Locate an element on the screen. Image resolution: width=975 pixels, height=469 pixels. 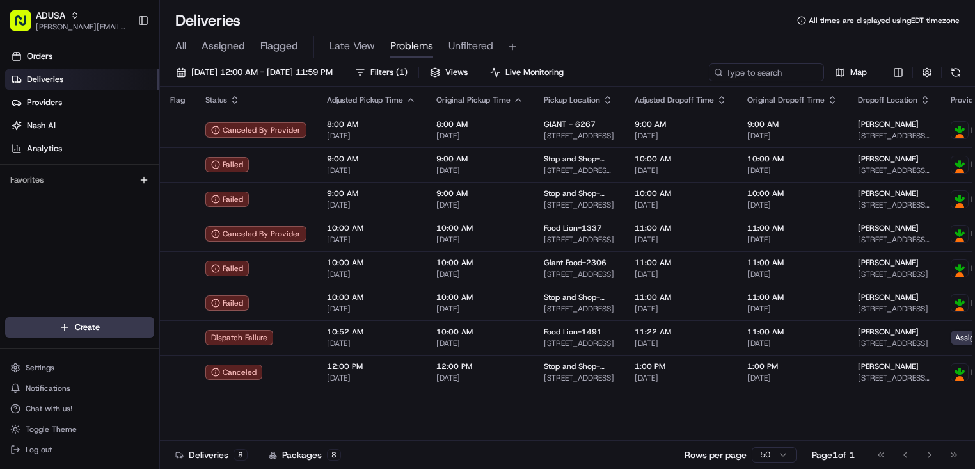
button: ADUSA is located at coordinates (51, 15).